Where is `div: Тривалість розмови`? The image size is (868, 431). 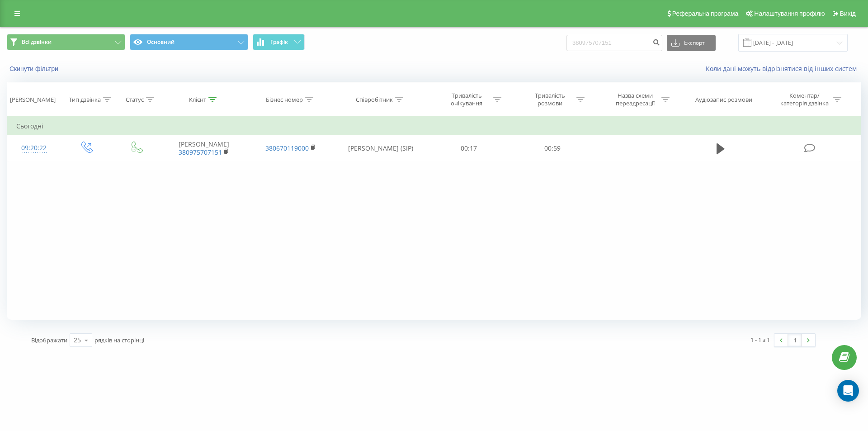
div: Тривалість розмови is located at coordinates (549, 99).